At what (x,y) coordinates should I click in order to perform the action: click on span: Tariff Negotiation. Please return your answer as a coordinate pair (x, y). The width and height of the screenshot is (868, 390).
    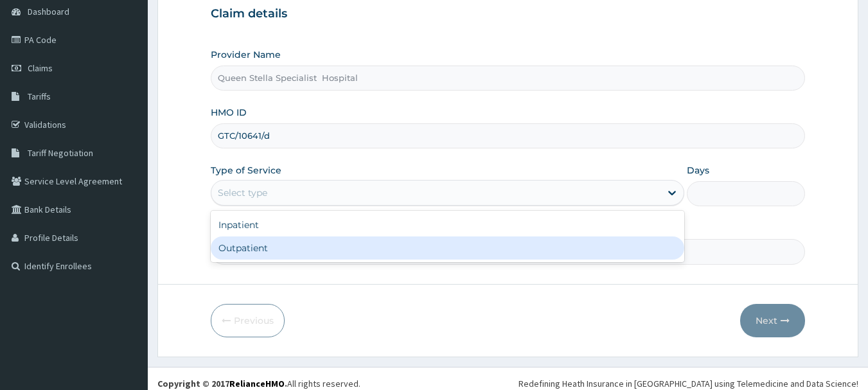
    Looking at the image, I should click on (61, 153).